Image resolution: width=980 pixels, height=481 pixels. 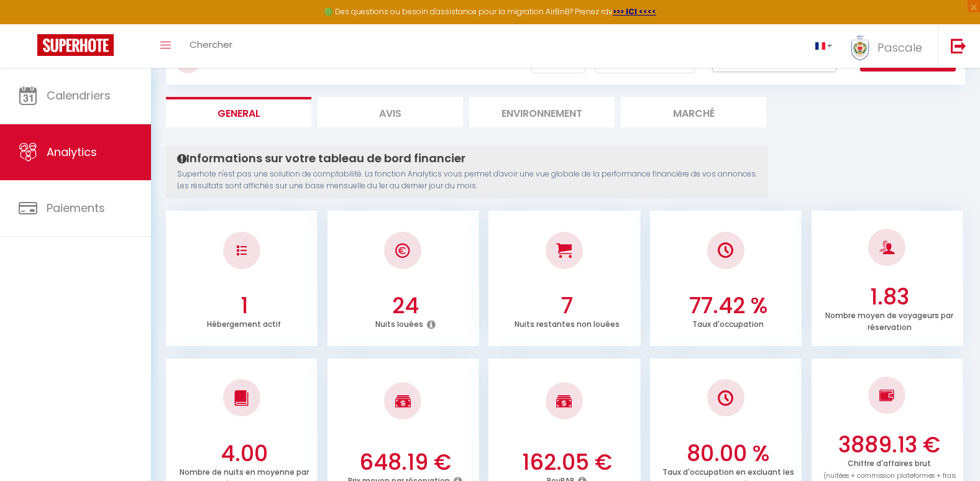 What do you see at coordinates (239, 112) in the screenshot?
I see `li: General` at bounding box center [239, 112].